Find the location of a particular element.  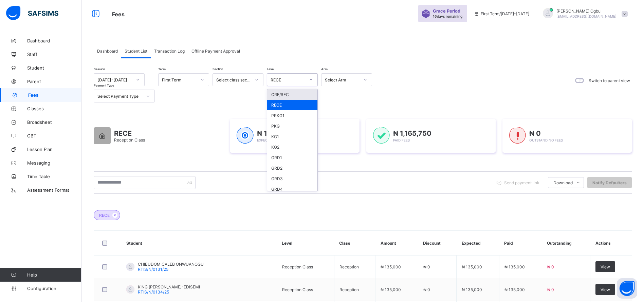

th: Amount is located at coordinates (397, 243).